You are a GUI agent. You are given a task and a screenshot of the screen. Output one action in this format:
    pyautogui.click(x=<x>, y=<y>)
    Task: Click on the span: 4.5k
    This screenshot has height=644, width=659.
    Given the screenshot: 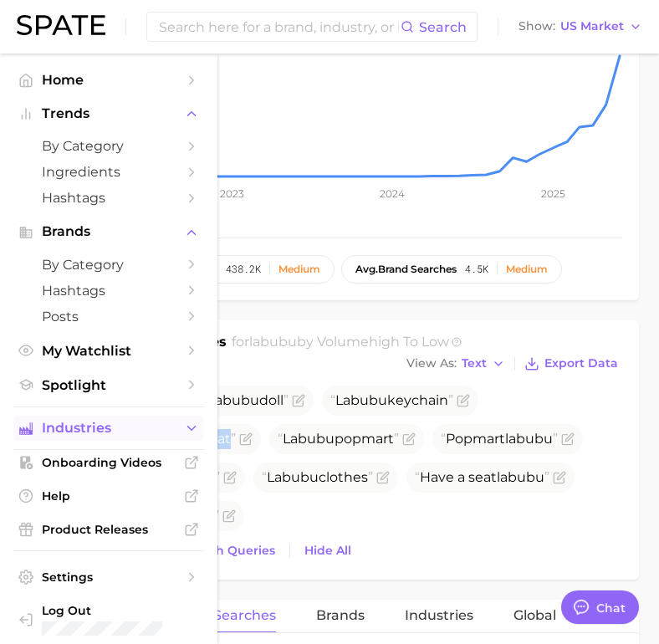 What is the action you would take?
    pyautogui.click(x=477, y=269)
    